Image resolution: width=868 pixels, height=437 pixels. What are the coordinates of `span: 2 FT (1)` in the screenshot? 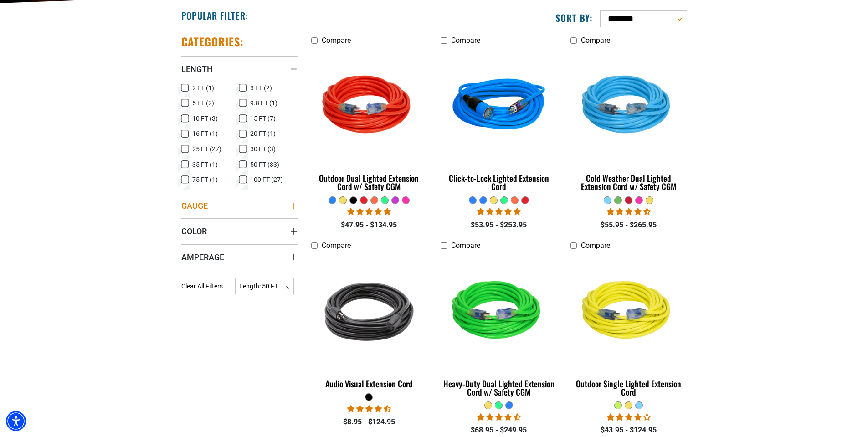 It's located at (203, 88).